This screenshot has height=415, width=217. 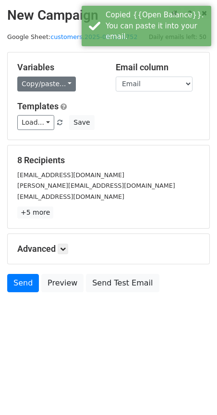 What do you see at coordinates (38, 106) in the screenshot?
I see `a: Templates` at bounding box center [38, 106].